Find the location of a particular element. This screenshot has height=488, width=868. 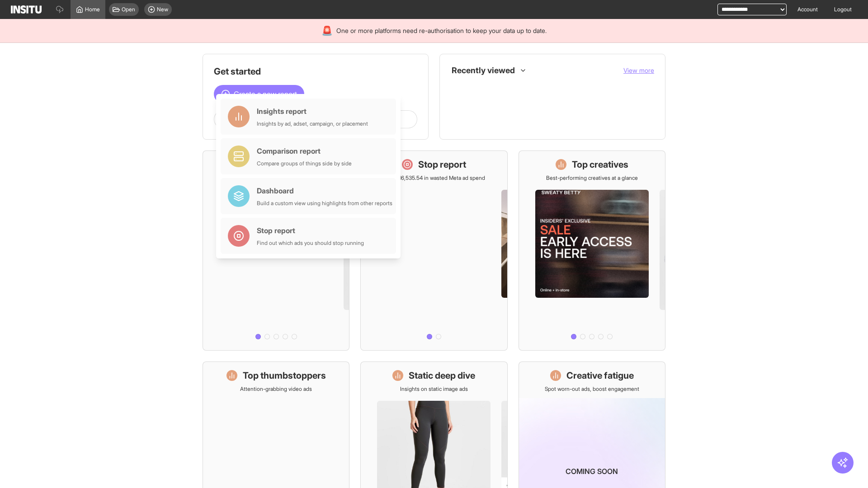

h1: Top thumbstoppers is located at coordinates (284, 376).